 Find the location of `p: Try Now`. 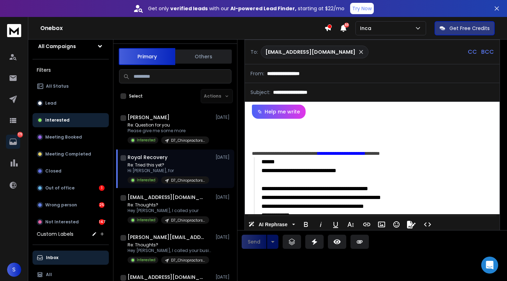

p: Try Now is located at coordinates (362, 8).